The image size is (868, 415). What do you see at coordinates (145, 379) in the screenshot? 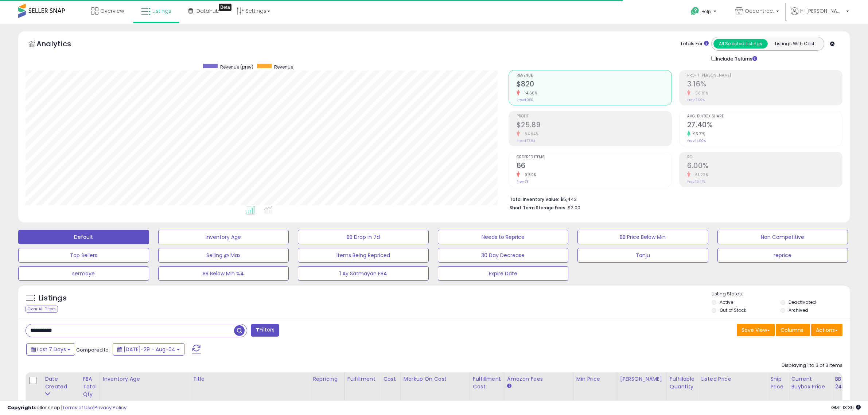
I see `div: Inventory Age` at bounding box center [145, 379].